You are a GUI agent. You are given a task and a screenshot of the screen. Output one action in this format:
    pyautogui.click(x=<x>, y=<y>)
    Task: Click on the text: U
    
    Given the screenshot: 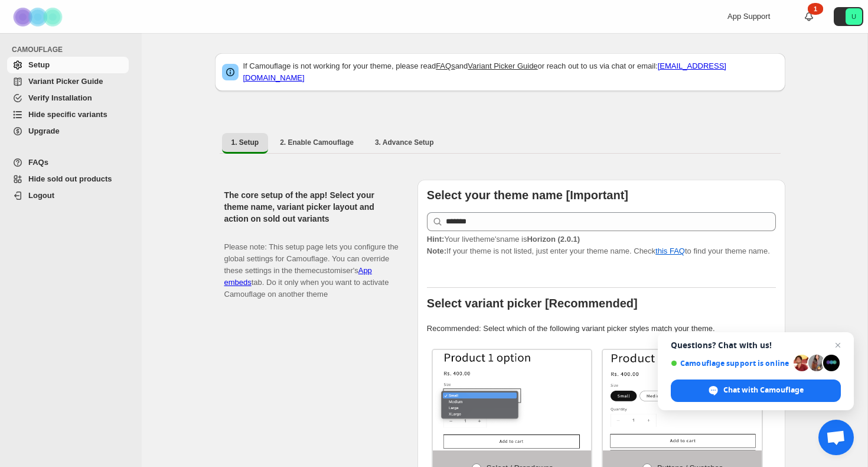 What is the action you would take?
    pyautogui.click(x=853, y=17)
    